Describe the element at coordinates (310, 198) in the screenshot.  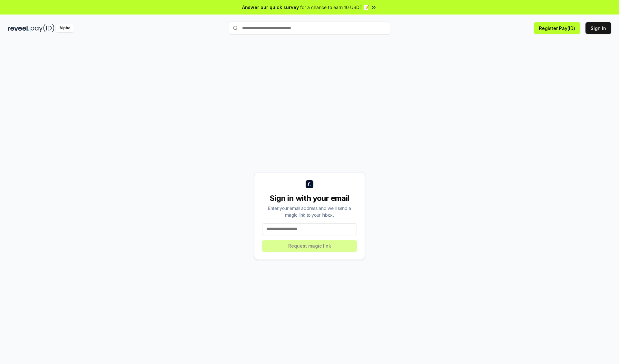
I see `div: Sign in with your email` at that location.